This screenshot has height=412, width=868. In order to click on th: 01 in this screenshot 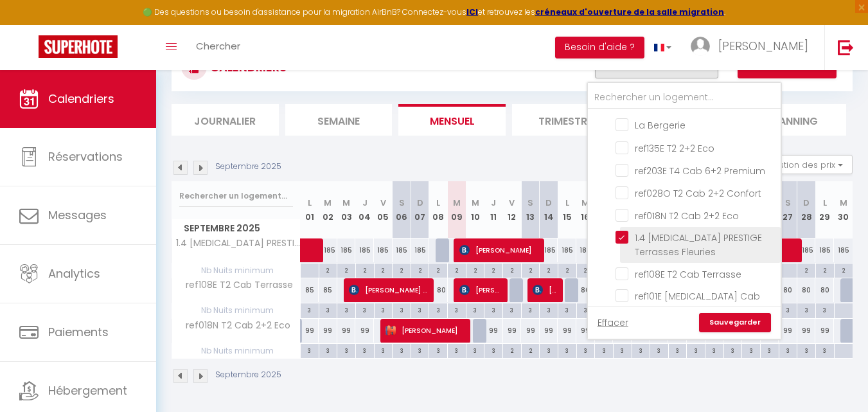, I will do `click(310, 210)`.